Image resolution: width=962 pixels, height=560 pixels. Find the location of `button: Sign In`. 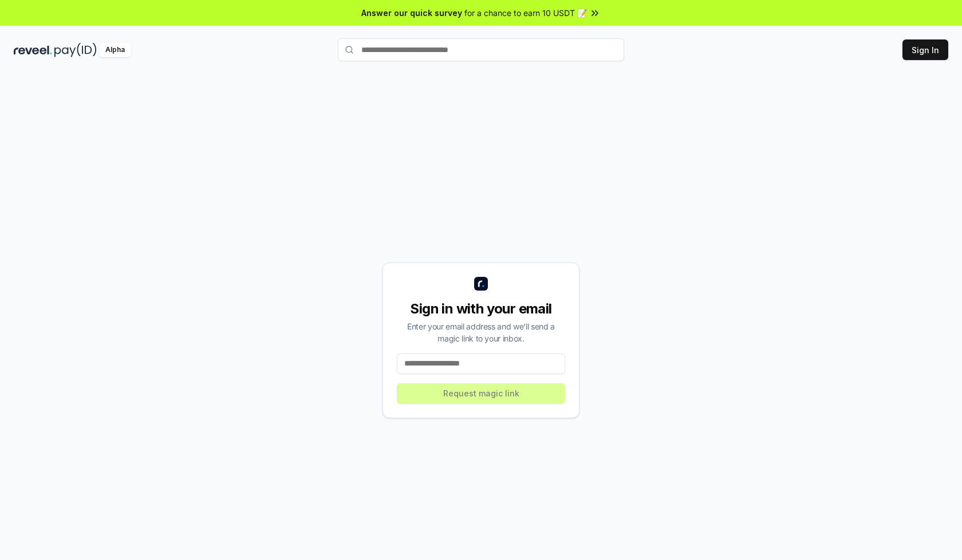

button: Sign In is located at coordinates (925, 50).